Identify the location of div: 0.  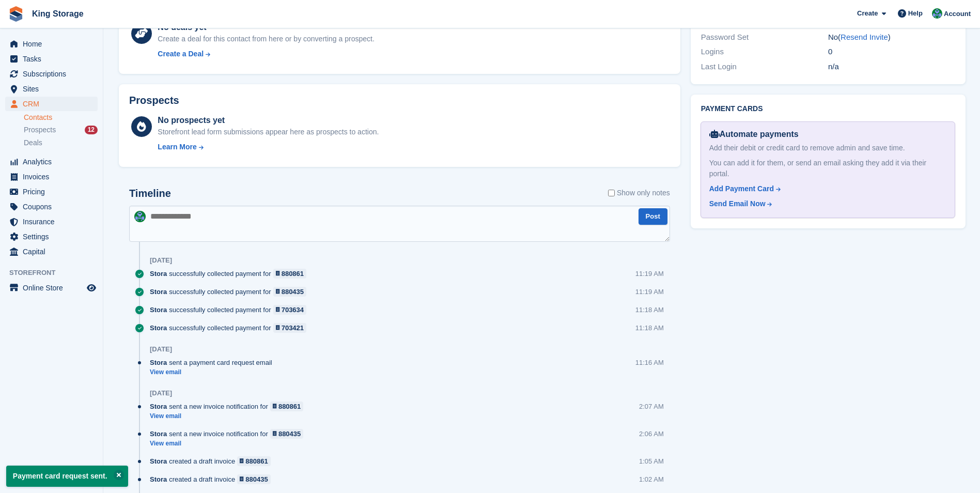
(892, 52).